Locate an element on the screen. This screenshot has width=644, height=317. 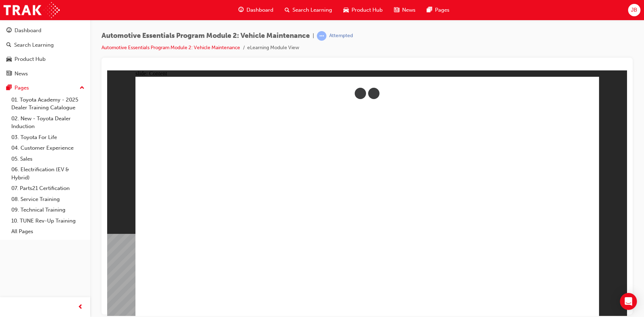
button: Pages is located at coordinates (45, 87).